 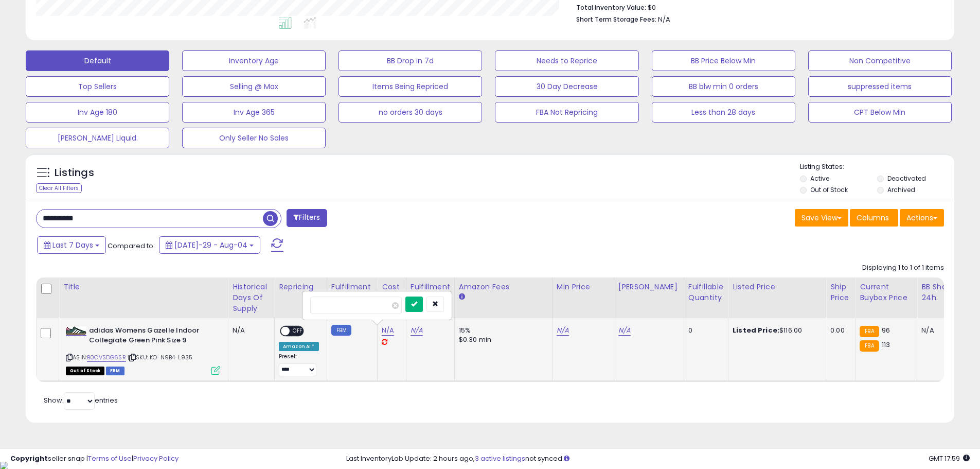 What do you see at coordinates (906, 178) in the screenshot?
I see `label: Deactivated` at bounding box center [906, 178].